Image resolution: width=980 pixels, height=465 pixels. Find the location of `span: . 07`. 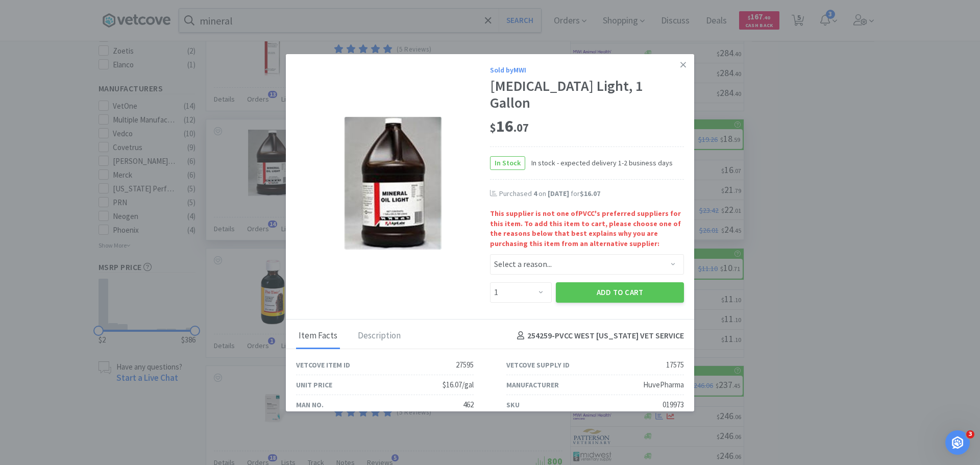

span: . 07 is located at coordinates (521, 127).